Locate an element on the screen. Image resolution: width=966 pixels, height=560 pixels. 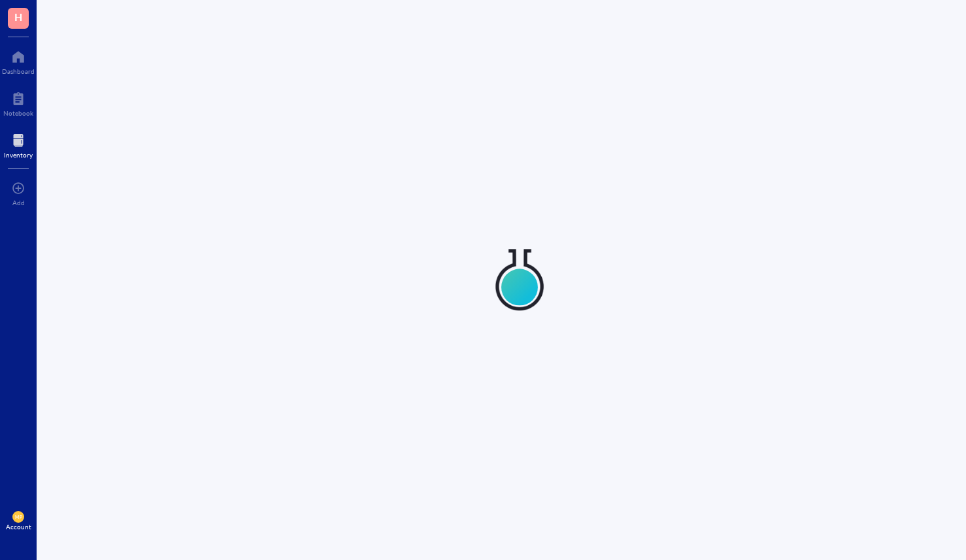
div: Dashboard is located at coordinates (18, 71).